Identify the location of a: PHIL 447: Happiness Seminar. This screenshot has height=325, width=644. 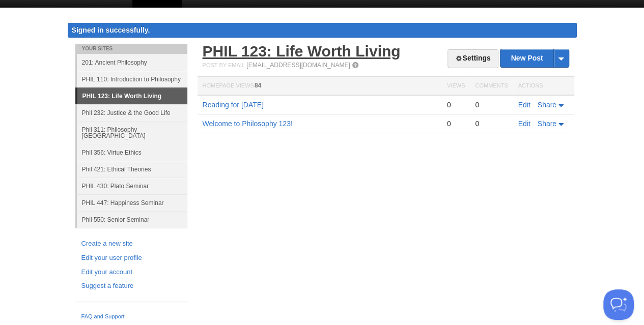
(132, 202).